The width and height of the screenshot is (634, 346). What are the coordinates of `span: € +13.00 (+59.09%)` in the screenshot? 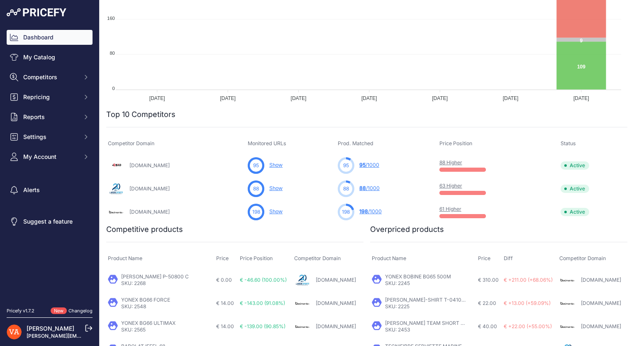 It's located at (527, 303).